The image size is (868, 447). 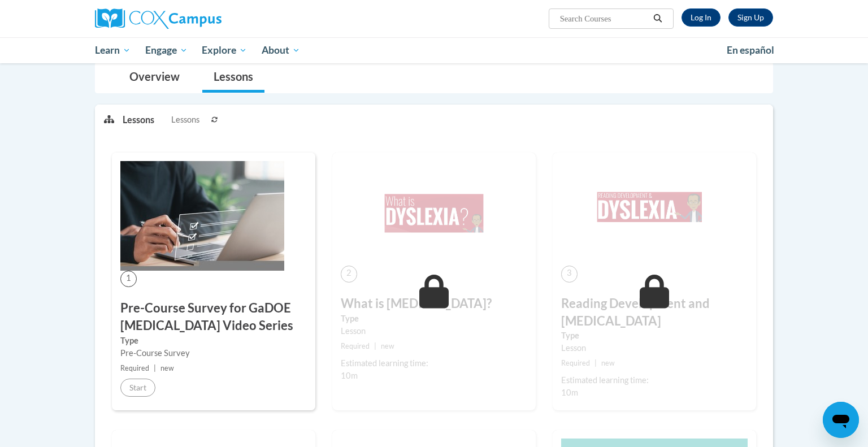 I want to click on p: Lessons, so click(x=138, y=120).